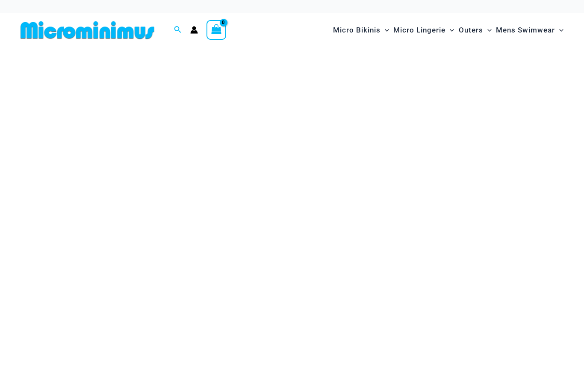 This screenshot has height=392, width=584. Describe the element at coordinates (178, 30) in the screenshot. I see `a: Search icon link` at that location.